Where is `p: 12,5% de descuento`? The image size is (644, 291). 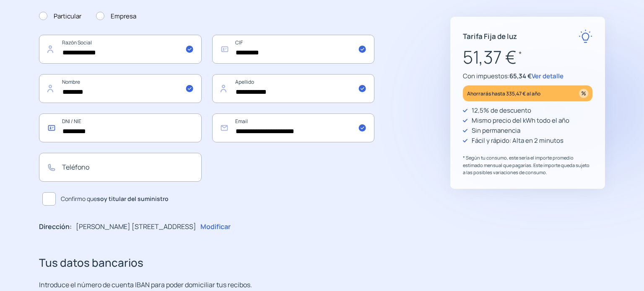
p: 12,5% de descuento is located at coordinates (502, 111).